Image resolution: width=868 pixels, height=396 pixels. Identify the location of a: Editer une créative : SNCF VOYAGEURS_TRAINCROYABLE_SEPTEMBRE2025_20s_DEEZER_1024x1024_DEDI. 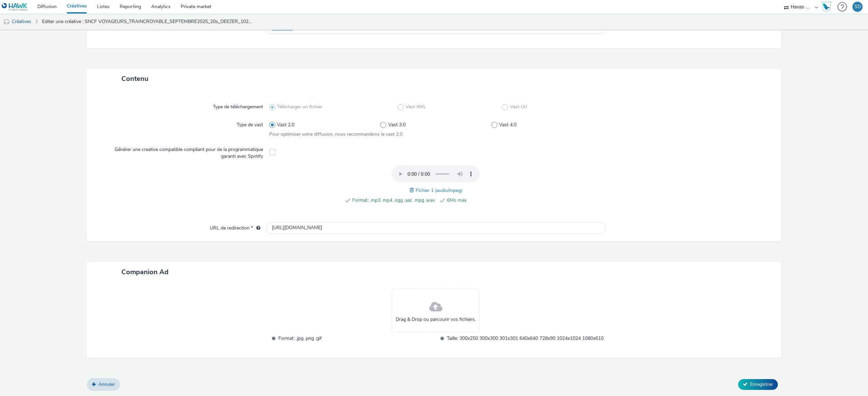
(147, 22).